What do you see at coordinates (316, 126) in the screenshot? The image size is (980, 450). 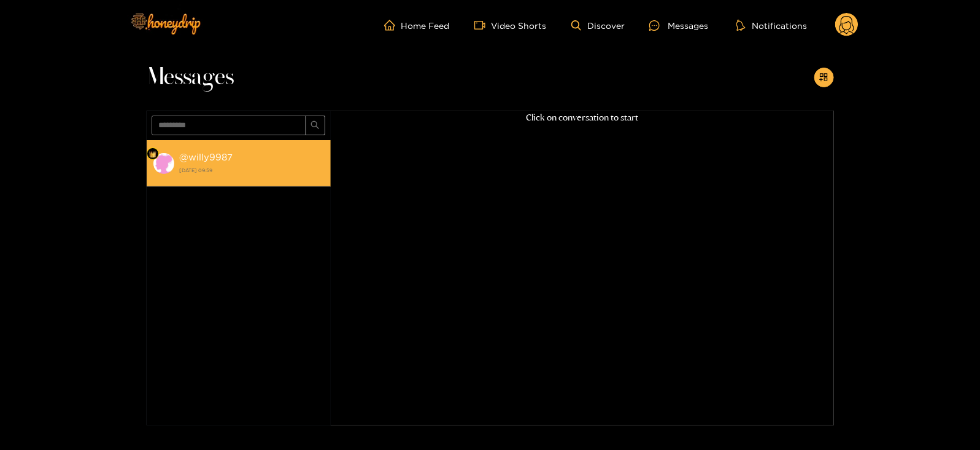 I see `button: search` at bounding box center [316, 126].